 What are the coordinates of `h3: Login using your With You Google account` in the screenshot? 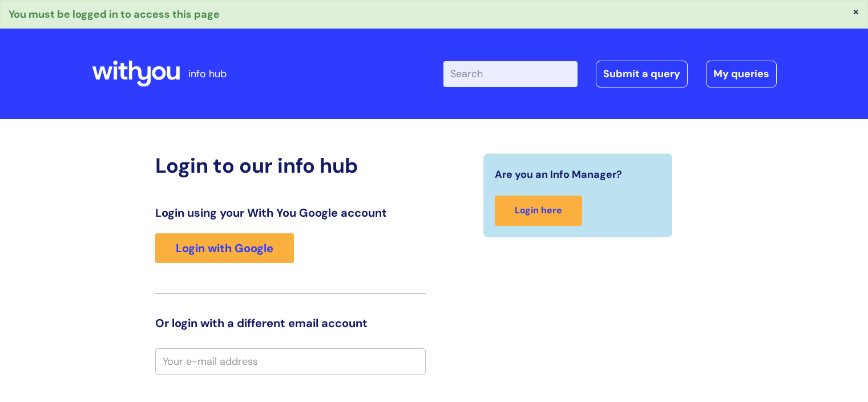 It's located at (291, 212).